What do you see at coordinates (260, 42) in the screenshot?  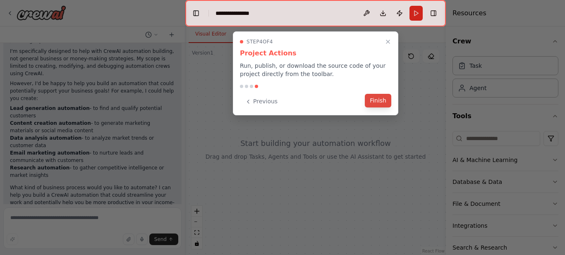 I see `span: Step 4 of 4` at bounding box center [260, 42].